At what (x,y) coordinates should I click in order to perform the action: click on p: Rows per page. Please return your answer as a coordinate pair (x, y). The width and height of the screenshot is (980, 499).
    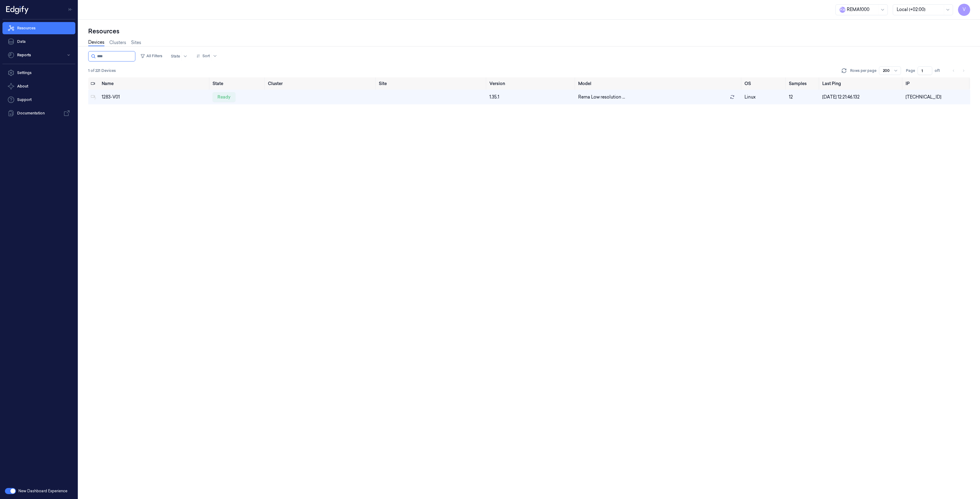
    Looking at the image, I should click on (863, 71).